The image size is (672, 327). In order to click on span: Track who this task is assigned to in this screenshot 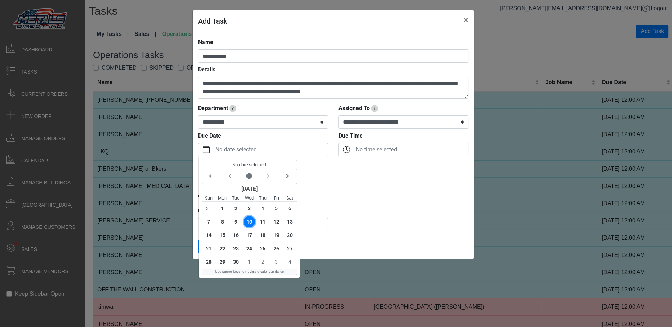, I will do `click(374, 109)`.